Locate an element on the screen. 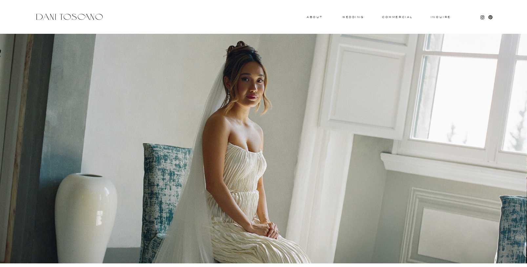 Image resolution: width=527 pixels, height=267 pixels. a: wedding is located at coordinates (353, 17).